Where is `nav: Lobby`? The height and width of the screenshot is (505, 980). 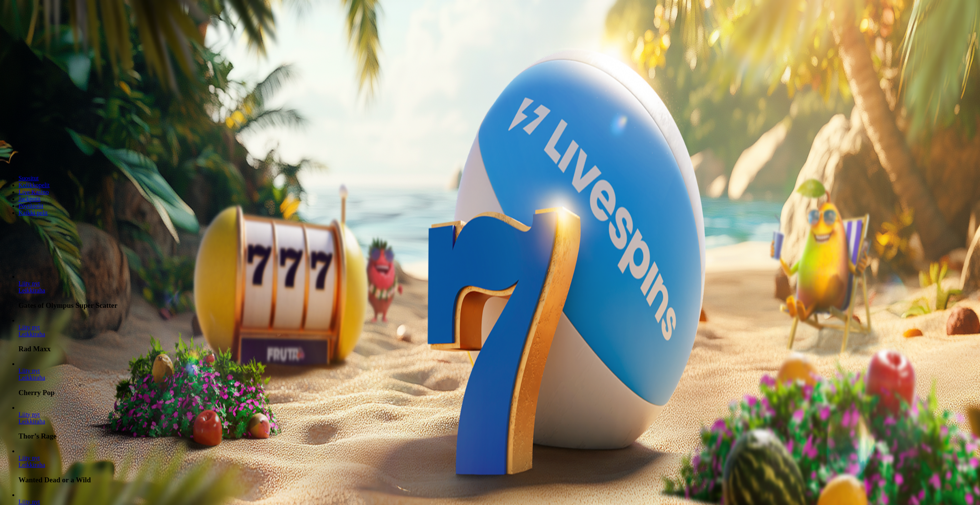 nav: Lobby is located at coordinates (490, 189).